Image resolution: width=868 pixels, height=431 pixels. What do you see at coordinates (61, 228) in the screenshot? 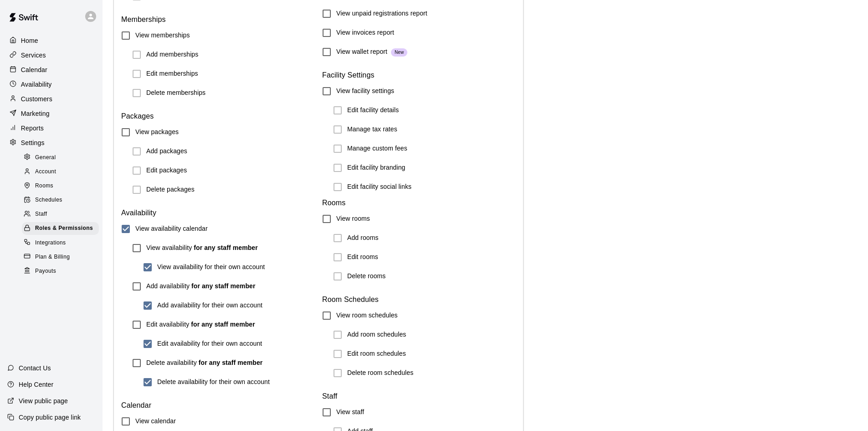
I see `div: Roles & Permissions` at bounding box center [61, 228].